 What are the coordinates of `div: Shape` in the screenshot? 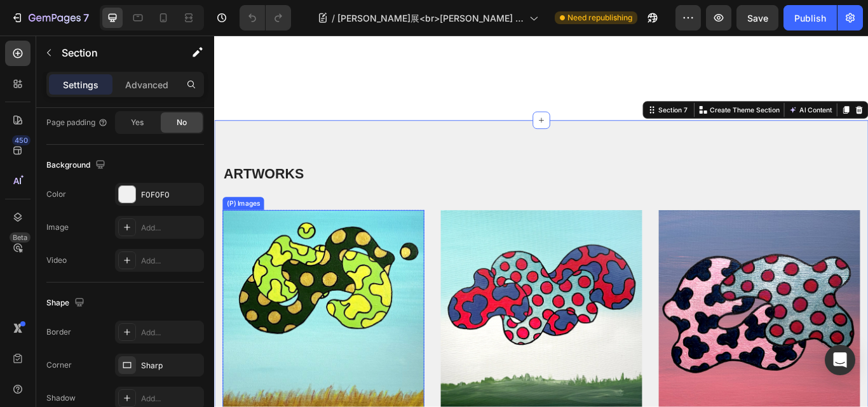 It's located at (67, 303).